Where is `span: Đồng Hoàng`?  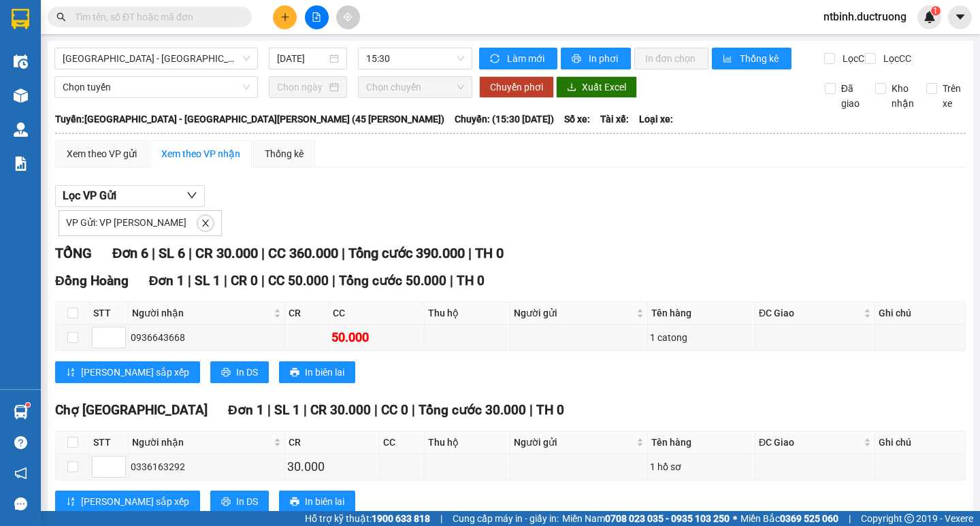 span: Đồng Hoàng is located at coordinates (92, 281).